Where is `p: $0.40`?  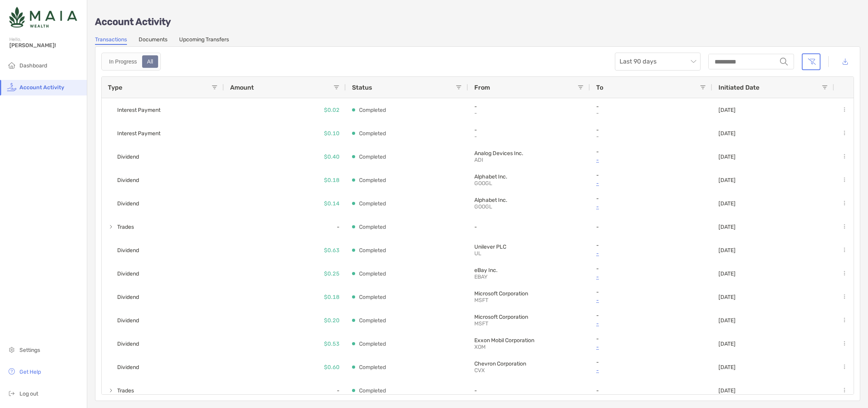
p: $0.40 is located at coordinates (332, 157).